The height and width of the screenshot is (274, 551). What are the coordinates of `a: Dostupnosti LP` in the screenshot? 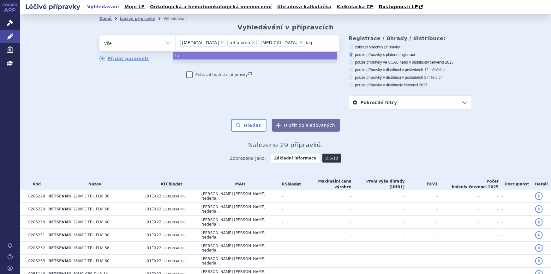 It's located at (402, 7).